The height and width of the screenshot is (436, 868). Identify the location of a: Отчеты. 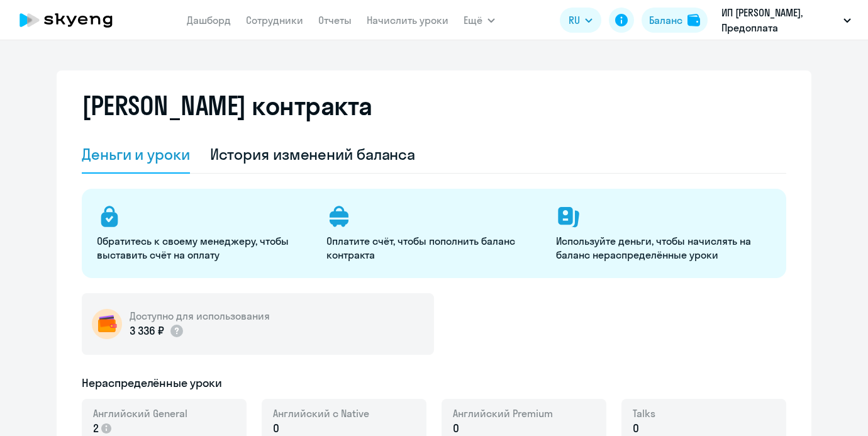
(335, 20).